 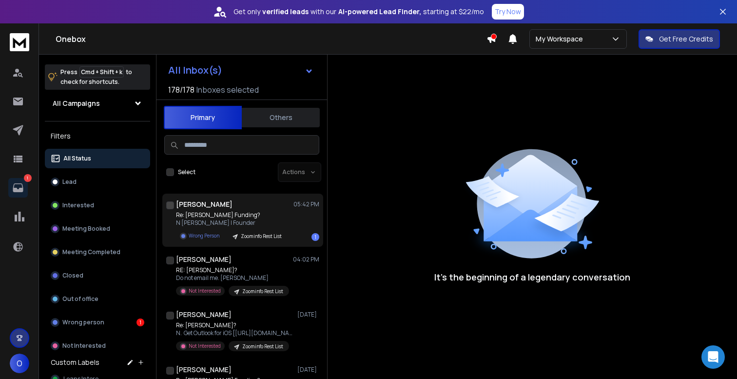 I want to click on p: It’s the beginning of a legendary conversation, so click(x=532, y=277).